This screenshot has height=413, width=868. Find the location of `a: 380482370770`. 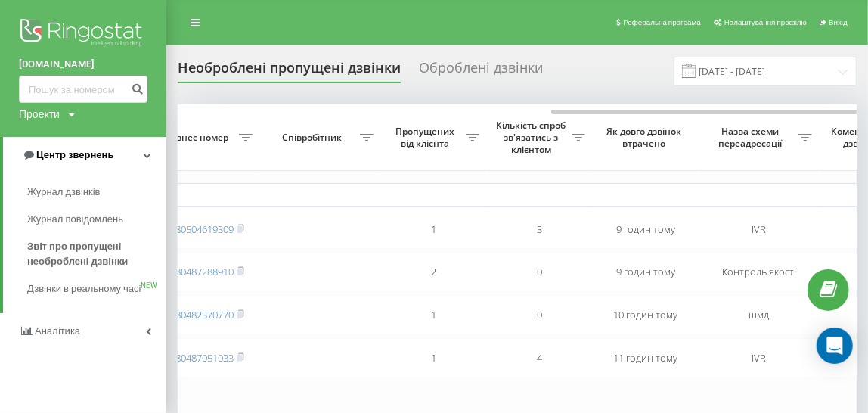

a: 380482370770 is located at coordinates (202, 315).